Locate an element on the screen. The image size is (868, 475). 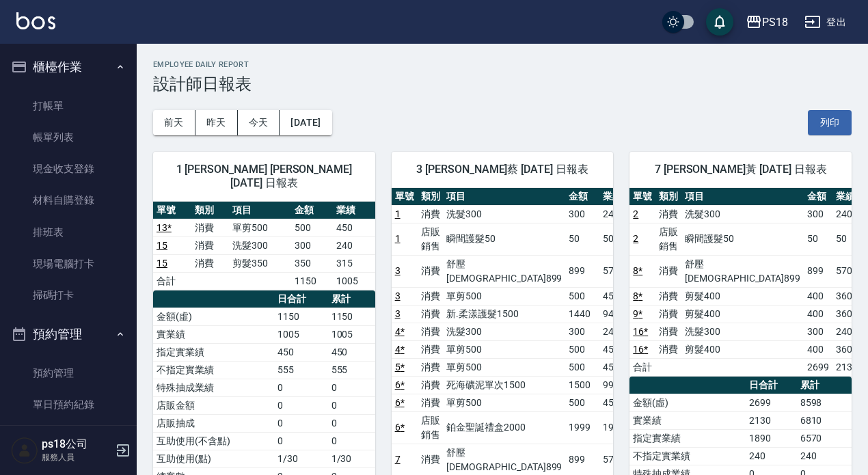
th: 日合計 is located at coordinates (301, 299).